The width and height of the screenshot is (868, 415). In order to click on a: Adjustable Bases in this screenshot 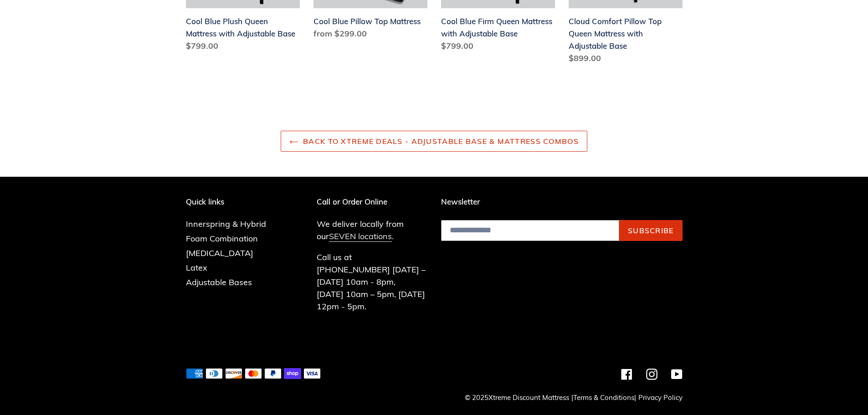, I will do `click(219, 282)`.